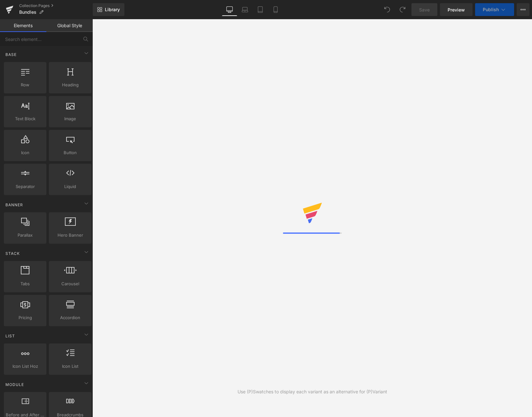 This screenshot has width=532, height=417. Describe the element at coordinates (25, 367) in the screenshot. I see `span: Icon List Hoz` at that location.